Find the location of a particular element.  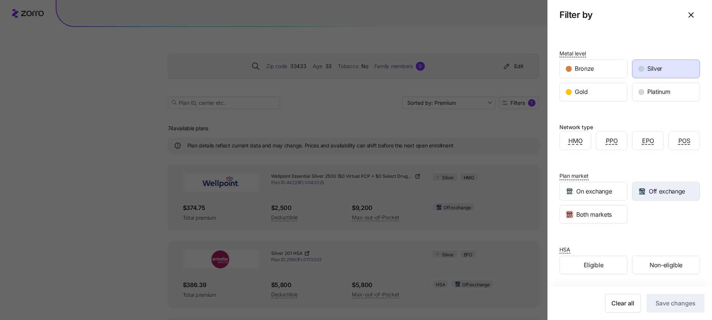

span: Gold is located at coordinates (581, 92).